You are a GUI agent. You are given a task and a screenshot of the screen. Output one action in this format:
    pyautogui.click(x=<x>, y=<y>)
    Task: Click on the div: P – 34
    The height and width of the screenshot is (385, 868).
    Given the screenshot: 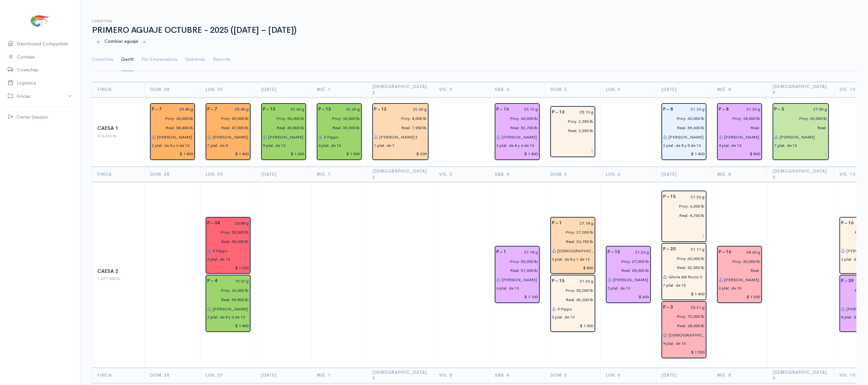 What is the action you would take?
    pyautogui.click(x=213, y=223)
    